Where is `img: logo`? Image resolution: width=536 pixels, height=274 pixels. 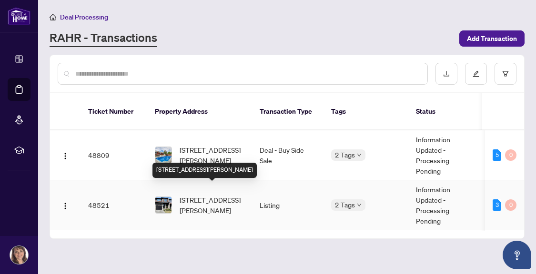 img: logo is located at coordinates (19, 16).